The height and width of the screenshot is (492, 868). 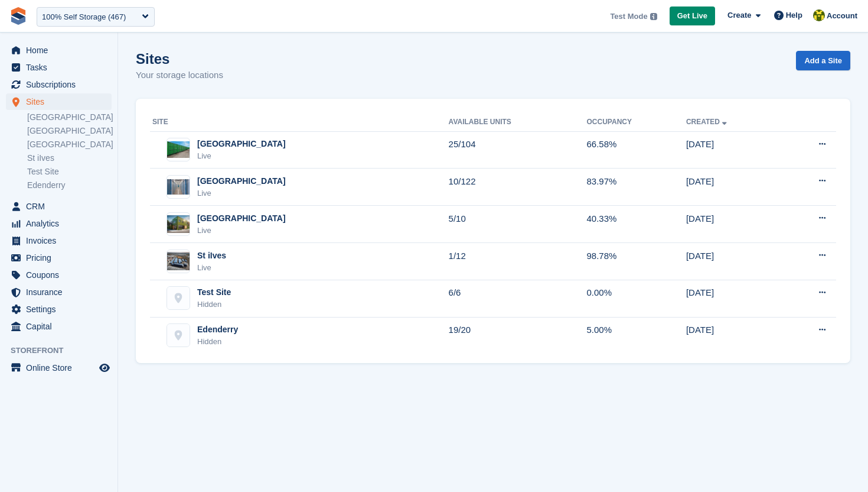 I want to click on span: Subscriptions, so click(x=61, y=85).